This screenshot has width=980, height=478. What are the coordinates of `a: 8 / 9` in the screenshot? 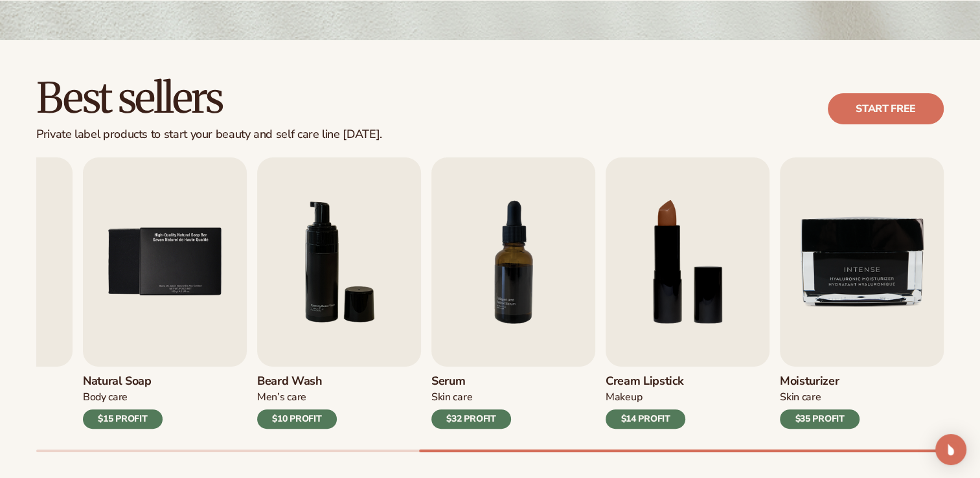 It's located at (688, 293).